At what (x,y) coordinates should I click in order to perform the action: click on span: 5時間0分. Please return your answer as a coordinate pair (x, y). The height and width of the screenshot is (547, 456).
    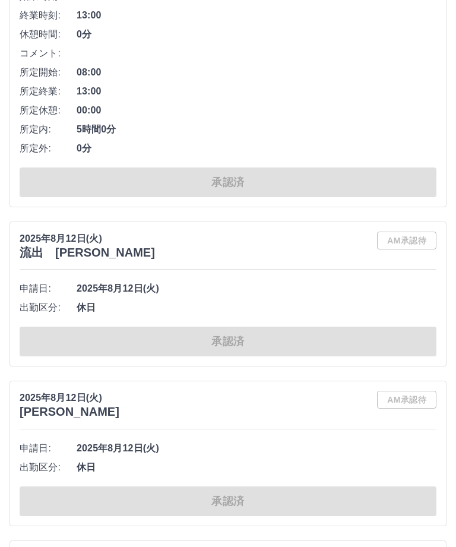
    Looking at the image, I should click on (257, 130).